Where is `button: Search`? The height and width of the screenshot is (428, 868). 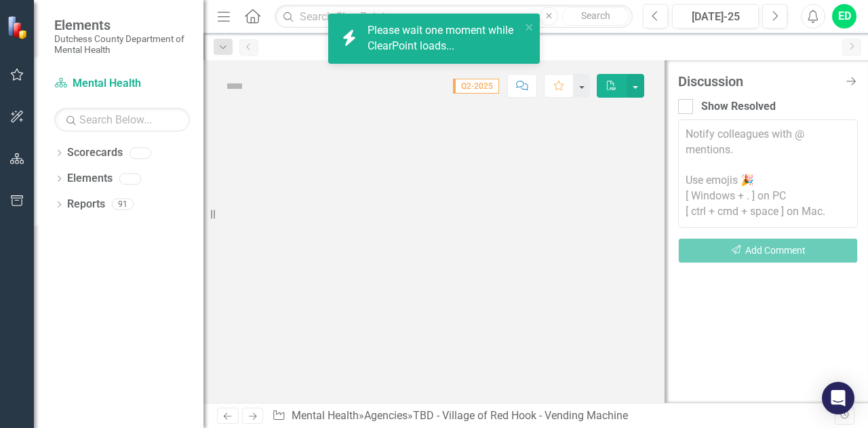 button: Search is located at coordinates (595, 16).